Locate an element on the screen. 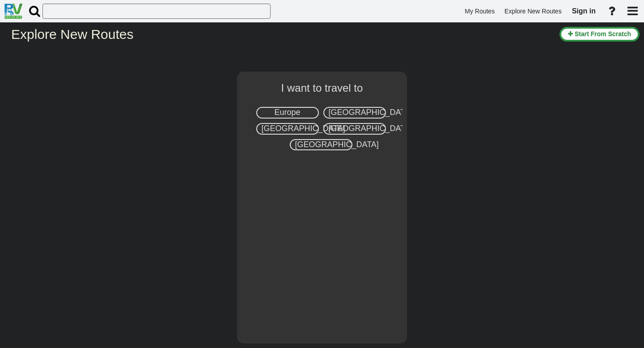  a: Explore New Routes is located at coordinates (533, 11).